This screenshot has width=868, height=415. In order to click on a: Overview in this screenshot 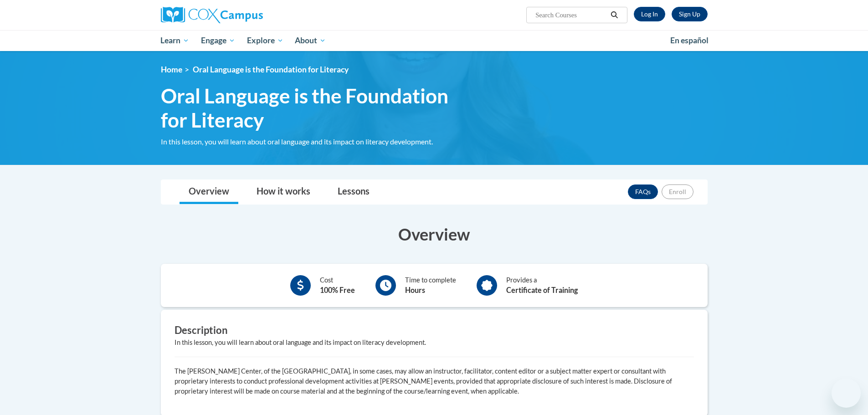, I will do `click(208, 192)`.